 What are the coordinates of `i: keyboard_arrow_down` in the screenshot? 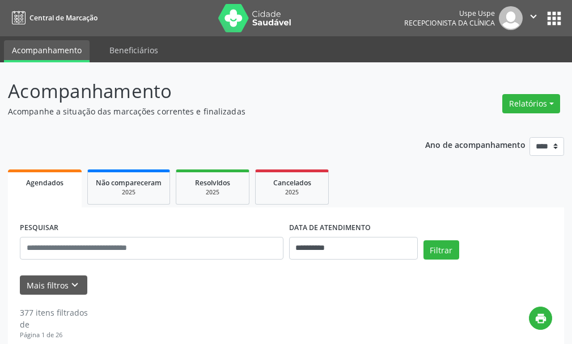 It's located at (75, 285).